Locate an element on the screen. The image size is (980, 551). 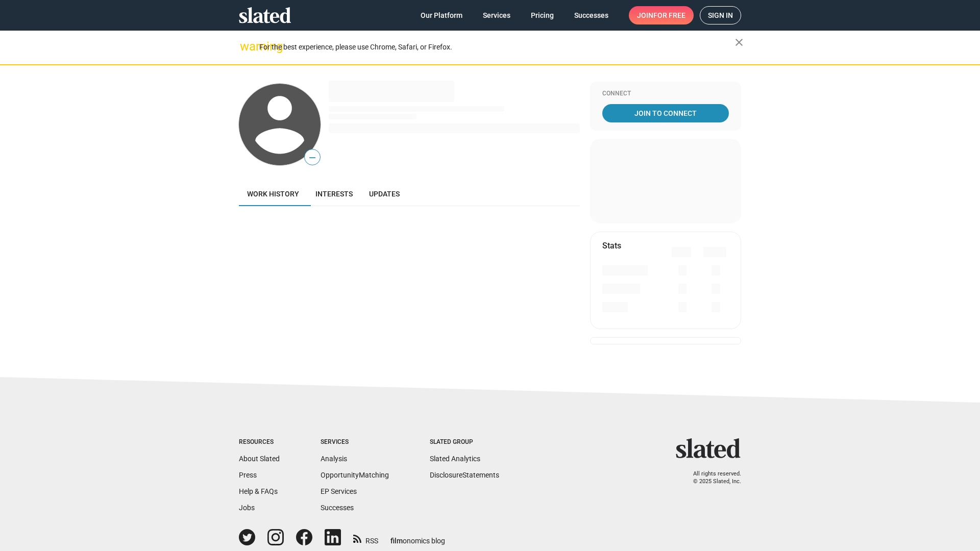
p: All rights reserved. © 2025 Slated, Inc. is located at coordinates (712, 477).